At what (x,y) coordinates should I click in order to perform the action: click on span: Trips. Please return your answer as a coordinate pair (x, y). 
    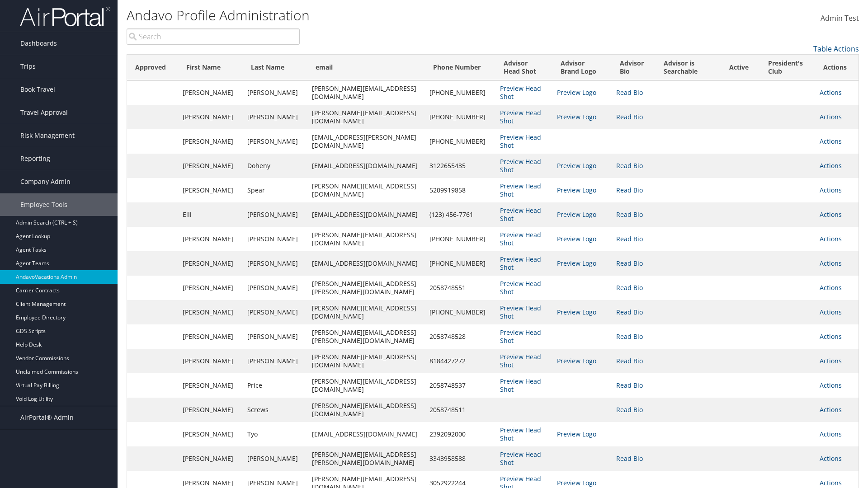
    Looking at the image, I should click on (28, 66).